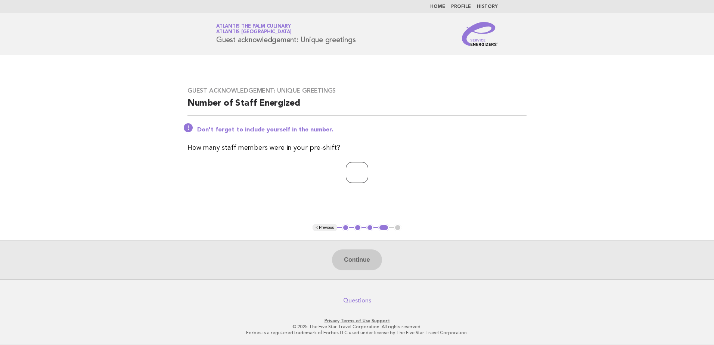  What do you see at coordinates (324, 228) in the screenshot?
I see `button: < Previous` at bounding box center [324, 228].